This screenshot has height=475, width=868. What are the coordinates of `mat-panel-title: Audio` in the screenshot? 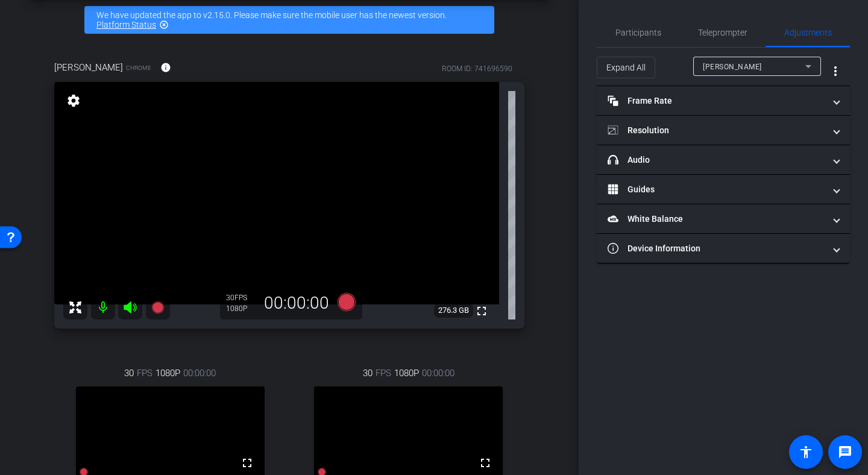 It's located at (716, 160).